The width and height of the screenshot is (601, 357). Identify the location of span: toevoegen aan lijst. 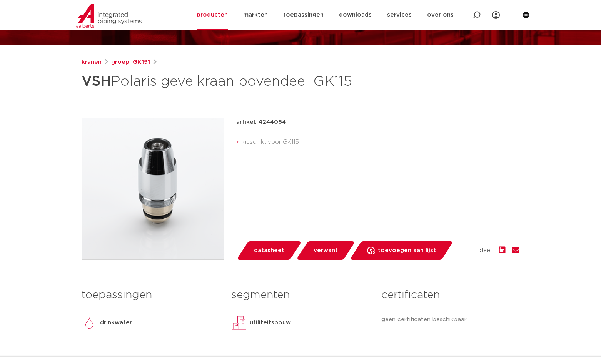
(407, 251).